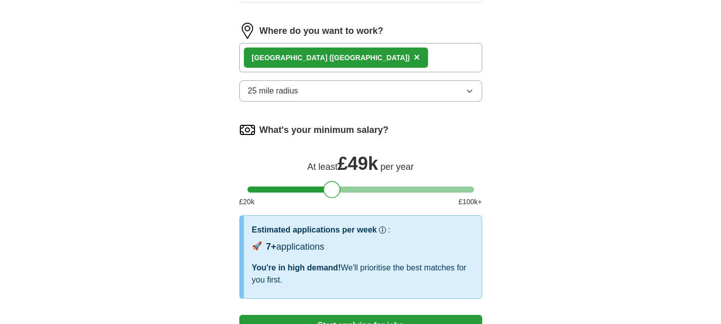 The image size is (721, 324). Describe the element at coordinates (363, 274) in the screenshot. I see `div: We'll prioritise the best matches for you first.` at that location.